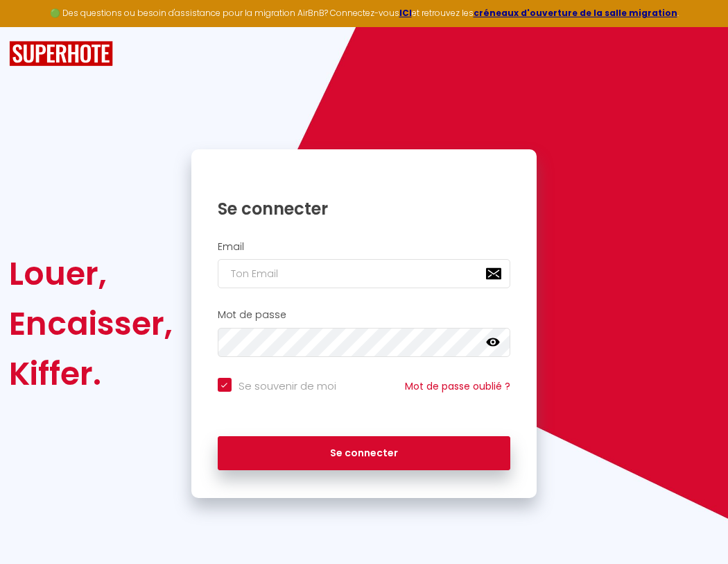 This screenshot has width=728, height=564. What do you see at coordinates (91, 324) in the screenshot?
I see `div: Encaisser,` at bounding box center [91, 324].